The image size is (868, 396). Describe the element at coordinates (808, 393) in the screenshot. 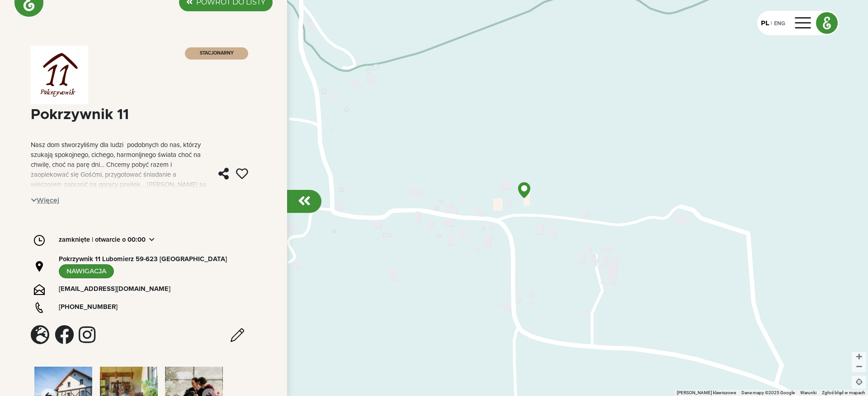

I see `a: Warunki (otwiera się w nowej karcie)` at that location.